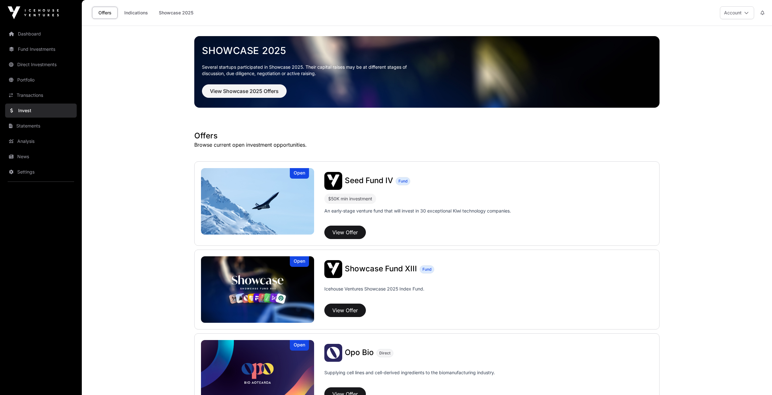 Image resolution: width=772 pixels, height=395 pixels. I want to click on a: Seed Fund IVOpen, so click(258, 201).